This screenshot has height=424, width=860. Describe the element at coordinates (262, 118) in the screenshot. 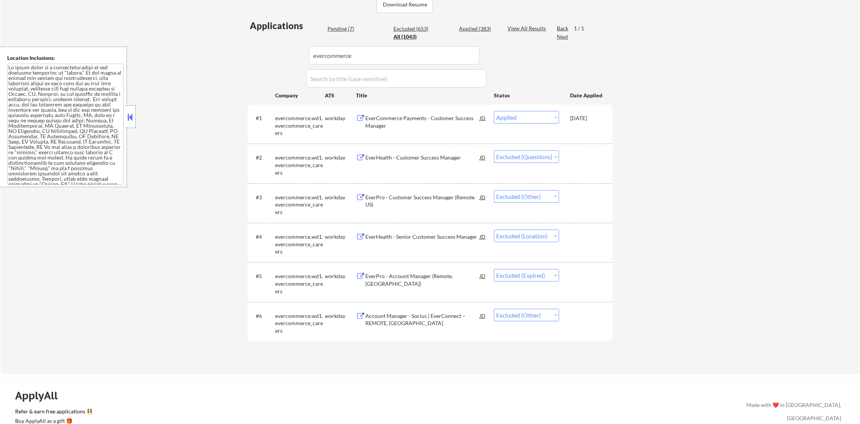

I see `div: #1` at that location.